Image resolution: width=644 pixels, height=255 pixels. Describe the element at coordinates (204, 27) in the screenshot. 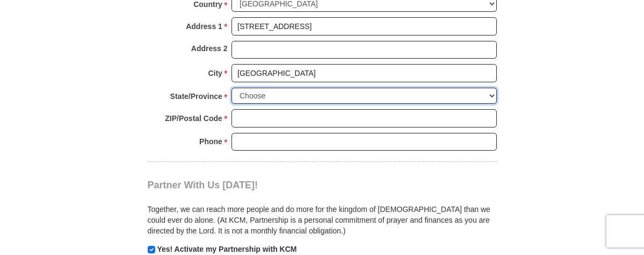

I see `strong: Address 1` at that location.